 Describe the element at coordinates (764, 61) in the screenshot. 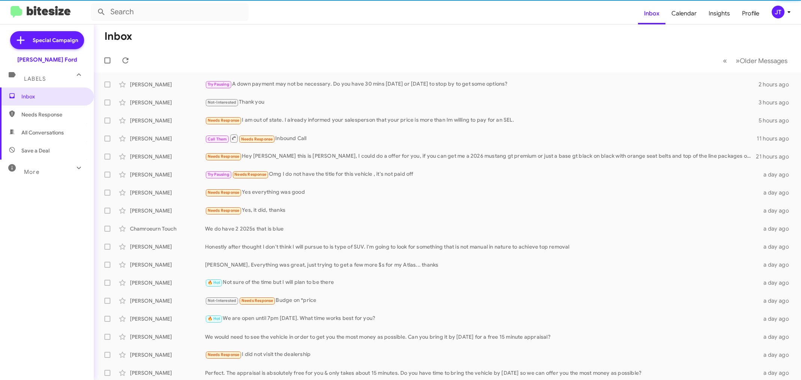

I see `span: Older Messages` at that location.